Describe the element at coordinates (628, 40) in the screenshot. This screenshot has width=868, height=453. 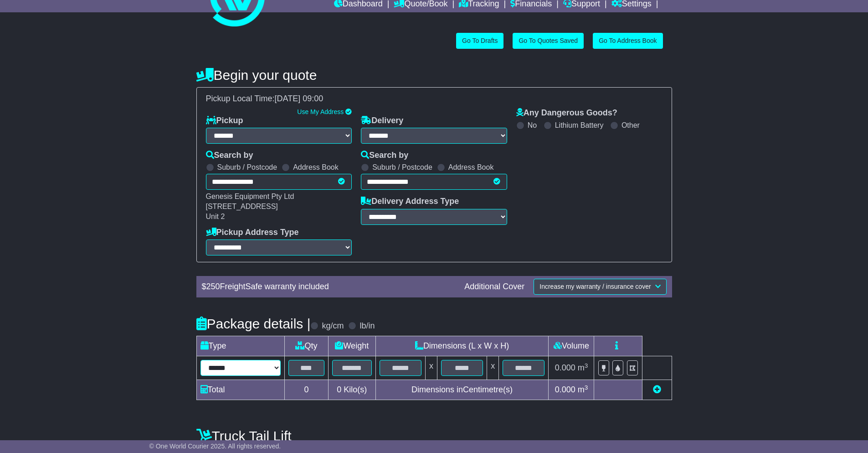
I see `a: Go To Address Book` at that location.